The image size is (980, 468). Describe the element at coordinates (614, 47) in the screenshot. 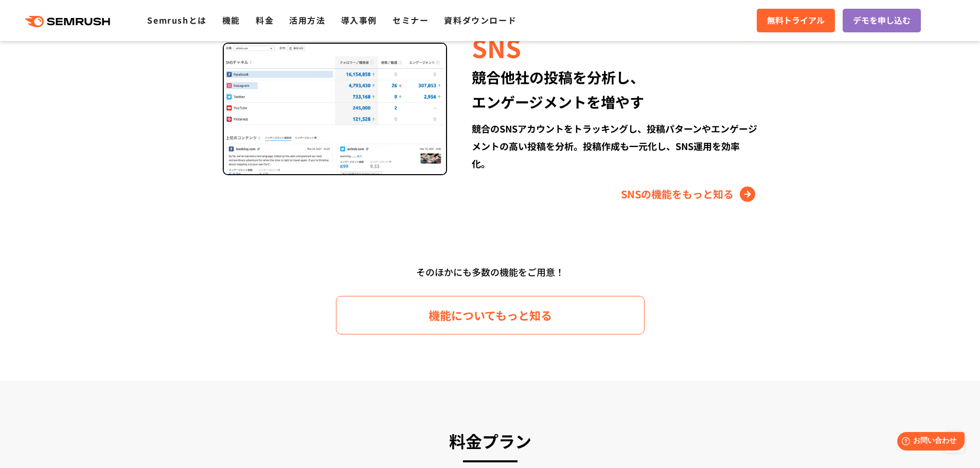

I see `div: SNS` at that location.